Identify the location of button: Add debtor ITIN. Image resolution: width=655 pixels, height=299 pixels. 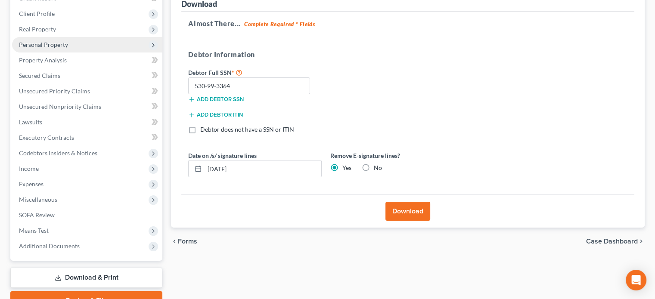
(215, 115).